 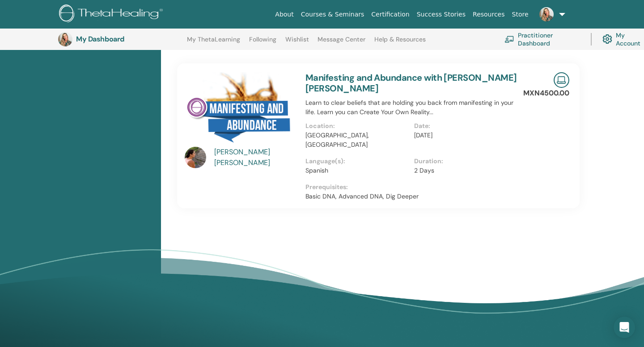 What do you see at coordinates (357, 170) in the screenshot?
I see `p: Spanish` at bounding box center [357, 170].